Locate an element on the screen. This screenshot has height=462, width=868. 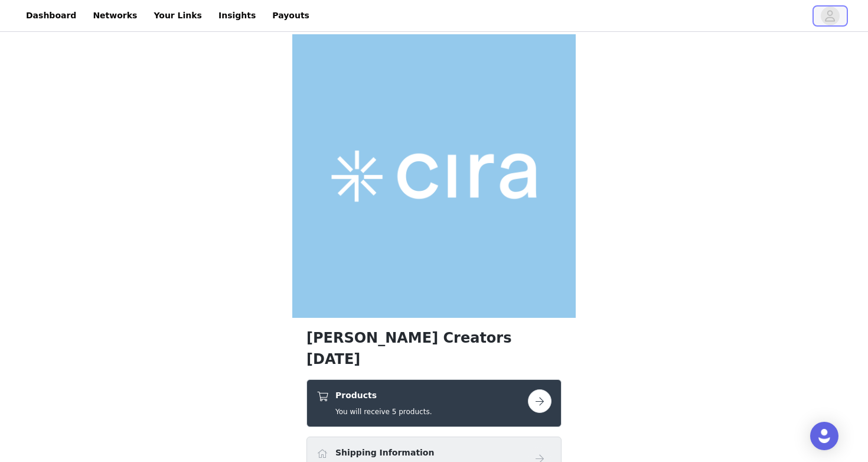
div: Open Intercom Messenger is located at coordinates (825, 436).